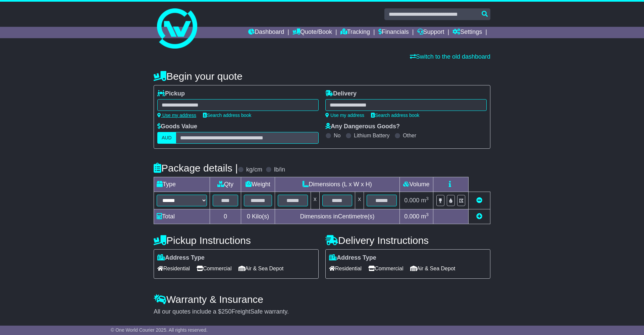 The height and width of the screenshot is (335, 644). What do you see at coordinates (467, 32) in the screenshot?
I see `a: Settings` at bounding box center [467, 32].